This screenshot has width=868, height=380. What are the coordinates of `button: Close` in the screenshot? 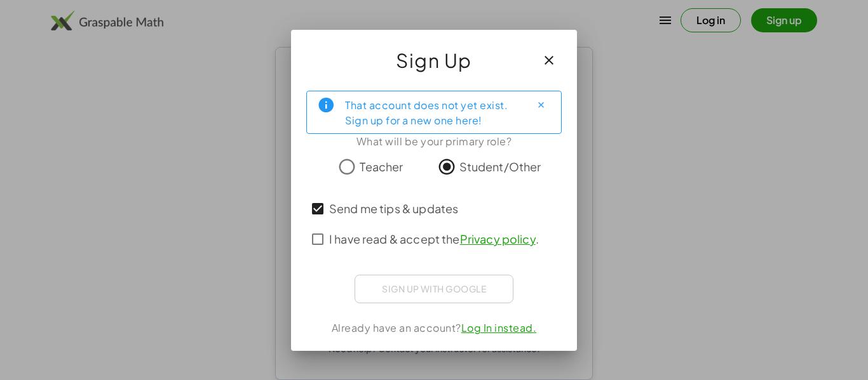 It's located at (541, 106).